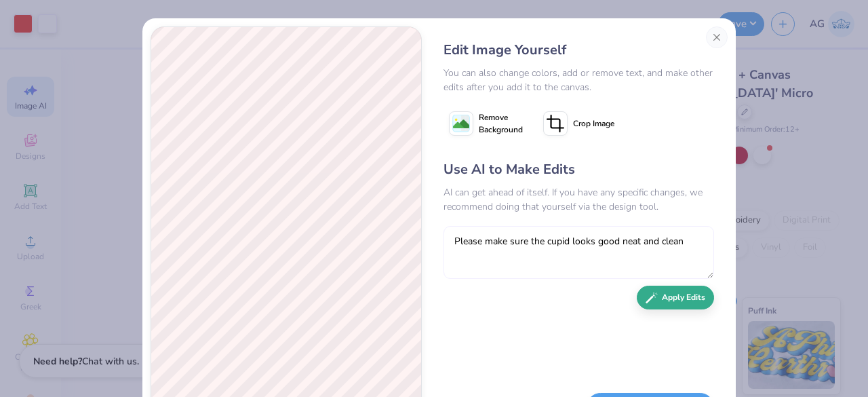 This screenshot has height=397, width=868. I want to click on button: Crop Image, so click(580, 123).